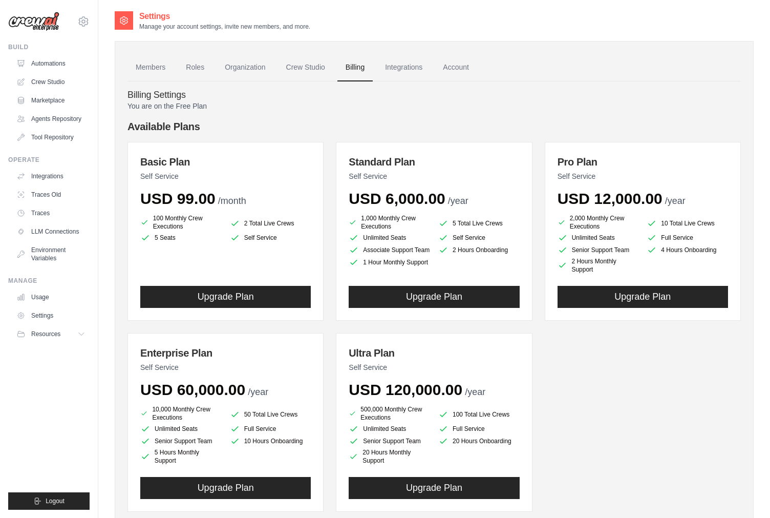 The width and height of the screenshot is (770, 518). Describe the element at coordinates (270, 441) in the screenshot. I see `li: 10 Hours Onboarding` at that location.